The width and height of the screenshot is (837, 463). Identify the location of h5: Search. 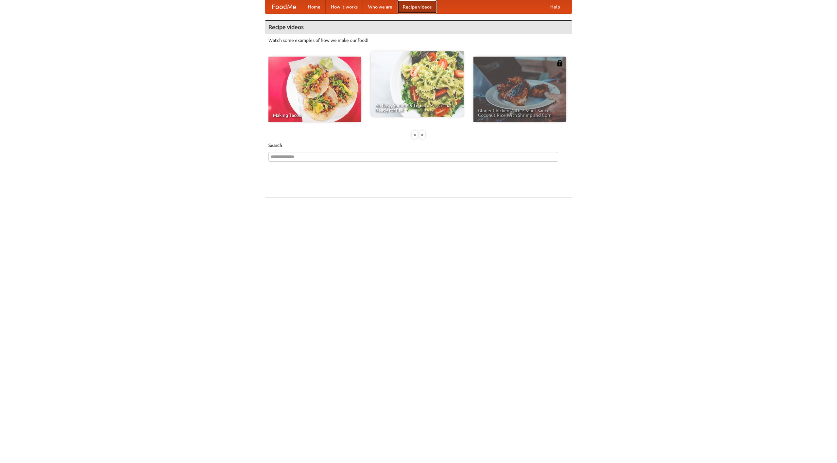
(419, 145).